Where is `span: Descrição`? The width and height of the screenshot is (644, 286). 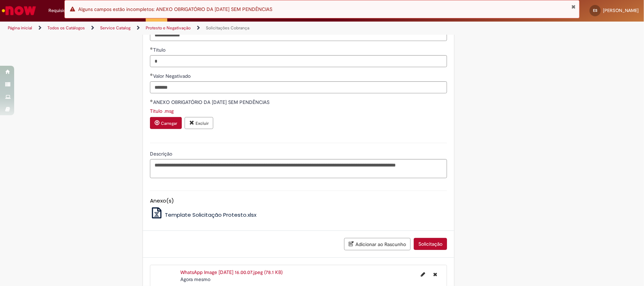
span: Descrição is located at coordinates (161, 154).